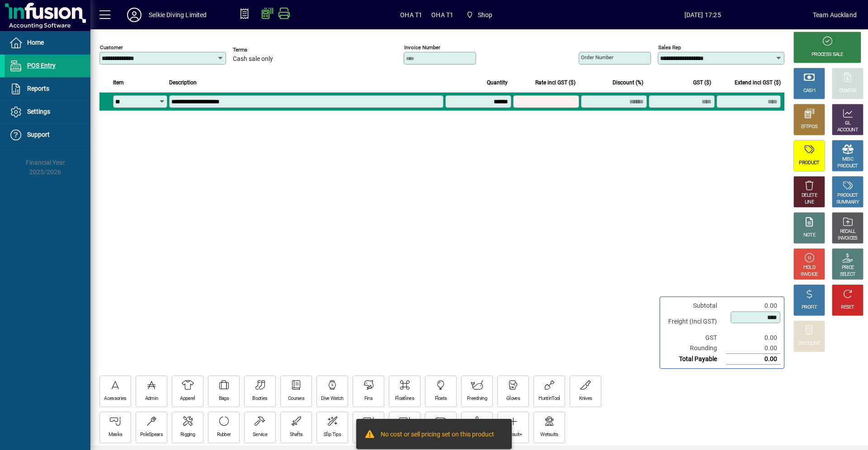  Describe the element at coordinates (695, 322) in the screenshot. I see `td: Freight (Incl GST)` at that location.